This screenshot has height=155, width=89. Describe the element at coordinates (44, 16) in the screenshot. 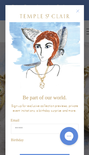

I see `img: Temple St. Clair` at that location.